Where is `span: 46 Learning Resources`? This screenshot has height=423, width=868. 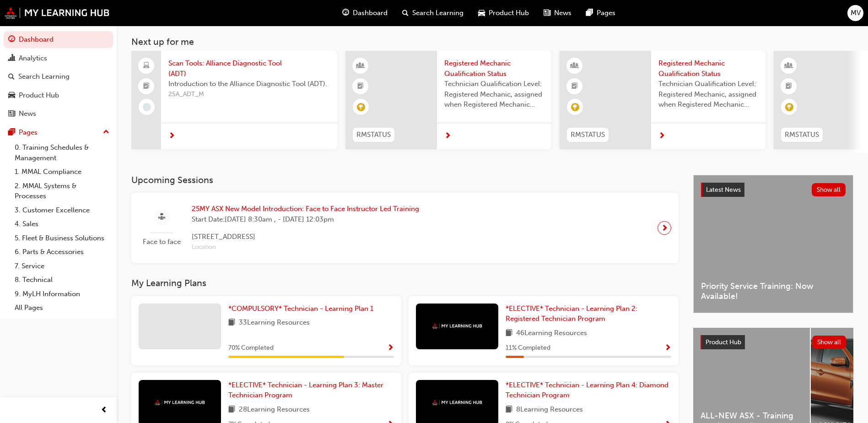 span: 46 Learning Resources is located at coordinates (551, 333).